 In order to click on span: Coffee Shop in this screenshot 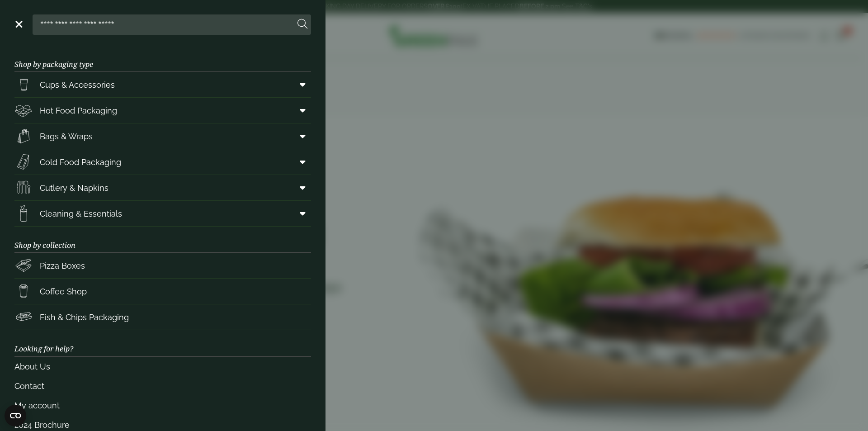, I will do `click(64, 291)`.